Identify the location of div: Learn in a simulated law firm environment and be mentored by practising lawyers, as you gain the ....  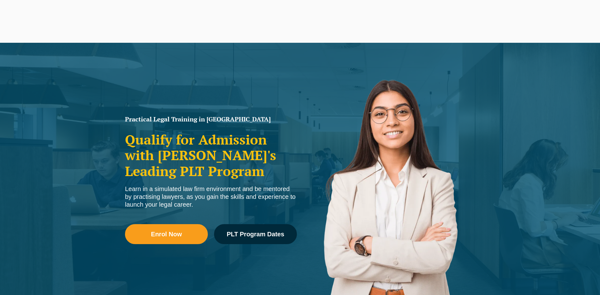
(211, 197).